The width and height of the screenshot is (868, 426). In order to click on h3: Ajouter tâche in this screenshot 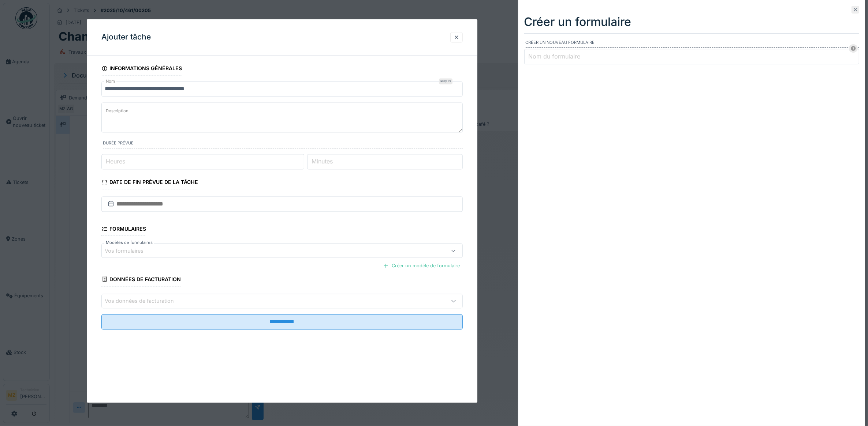, I will do `click(126, 37)`.